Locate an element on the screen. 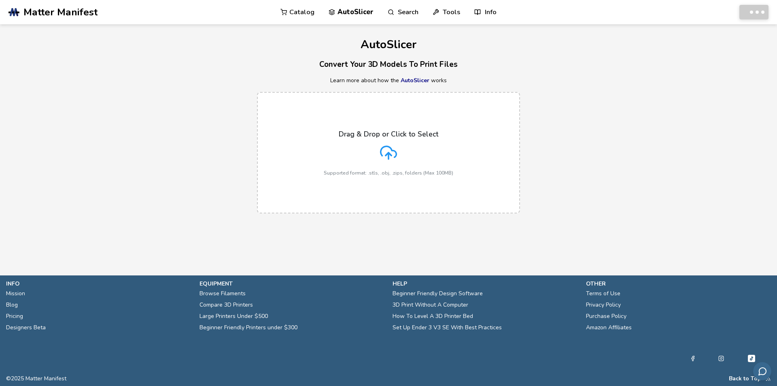 The image size is (777, 386). button: Back to Top is located at coordinates (745, 378).